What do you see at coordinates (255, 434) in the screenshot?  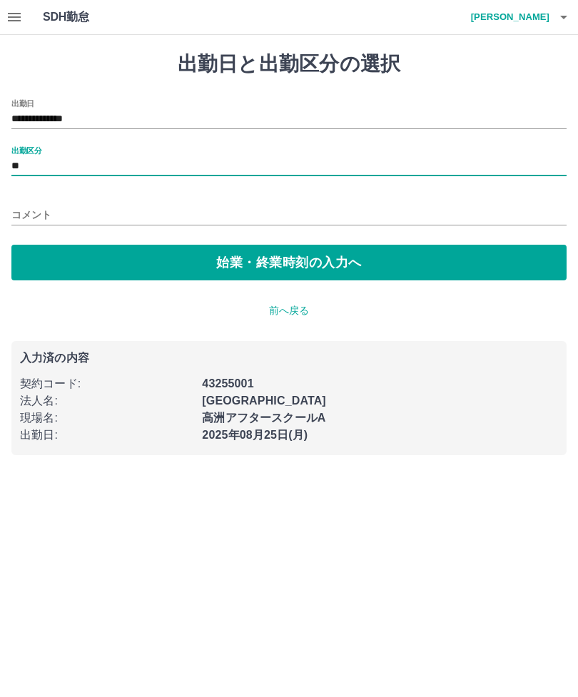 I see `b: 2025年08月25日(月)` at bounding box center [255, 434].